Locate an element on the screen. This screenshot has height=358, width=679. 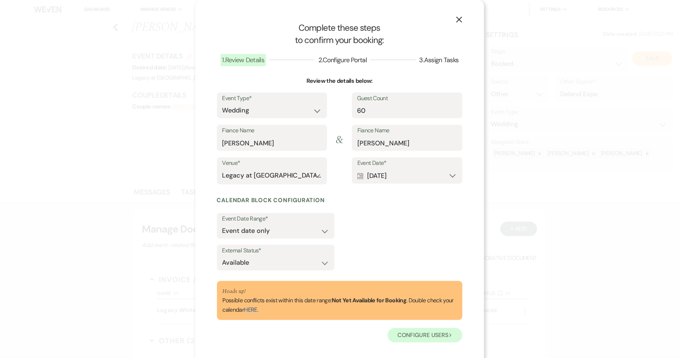
button: 2.Configure Portal is located at coordinates (343, 60).